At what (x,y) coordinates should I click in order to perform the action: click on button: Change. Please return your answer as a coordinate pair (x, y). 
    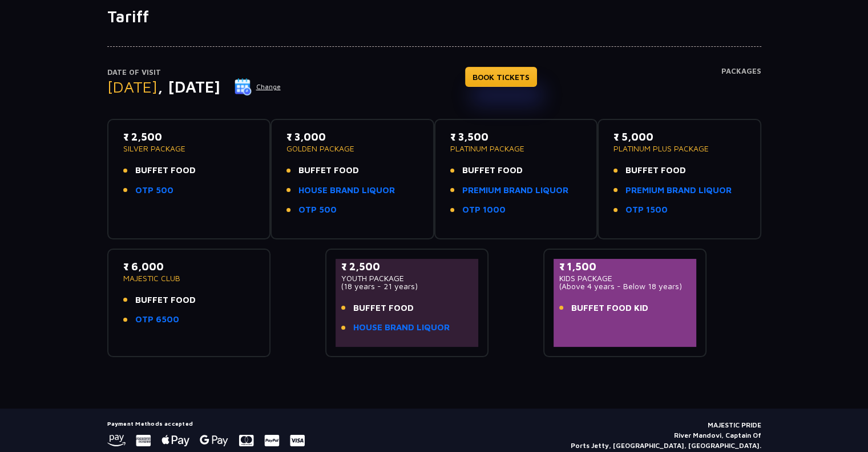
    Looking at the image, I should click on (257, 87).